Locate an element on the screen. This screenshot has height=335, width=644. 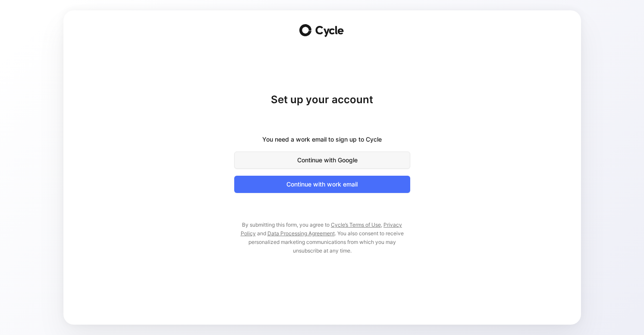
h1: Set up your account is located at coordinates (322, 100).